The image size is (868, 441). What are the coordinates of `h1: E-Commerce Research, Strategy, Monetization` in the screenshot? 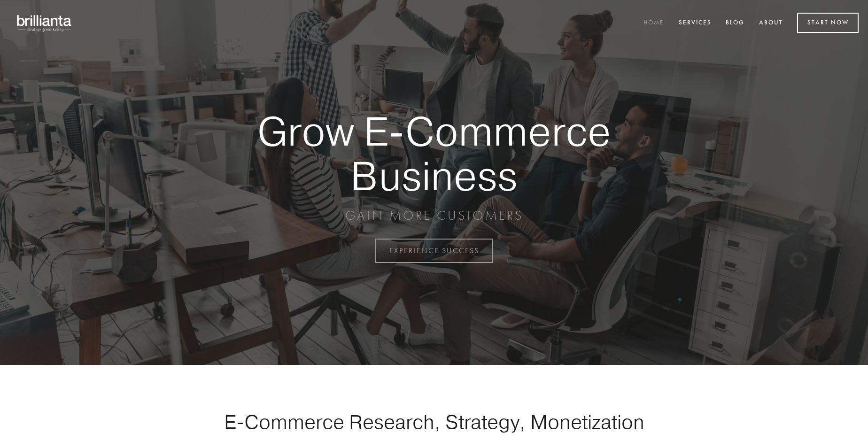 It's located at (434, 422).